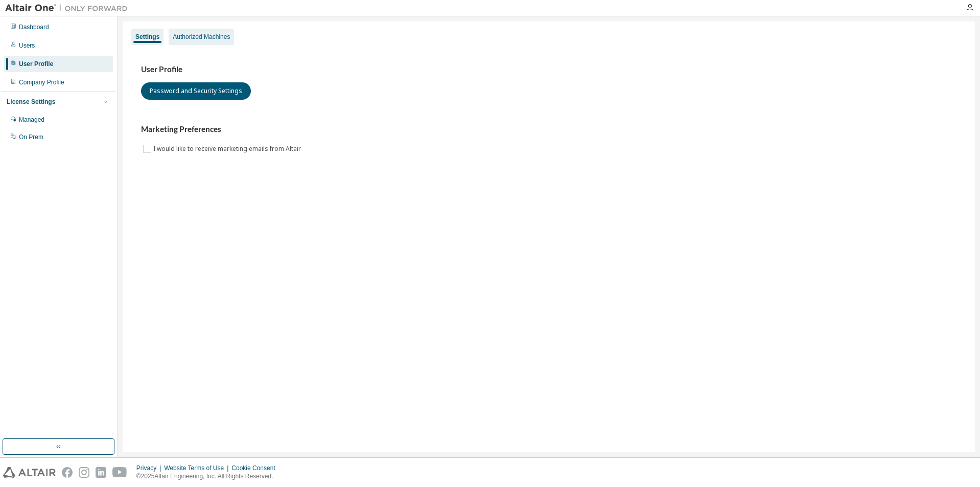 This screenshot has width=980, height=487. Describe the element at coordinates (29, 472) in the screenshot. I see `img: altair_logo.svg` at that location.